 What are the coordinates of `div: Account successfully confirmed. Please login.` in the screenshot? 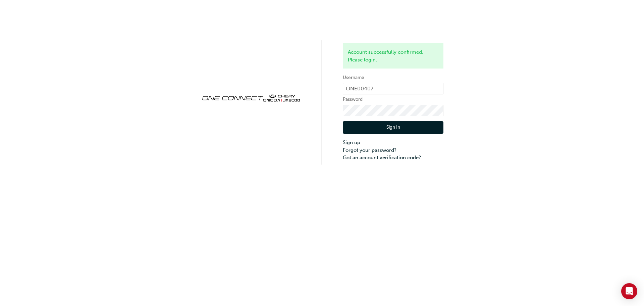 It's located at (393, 56).